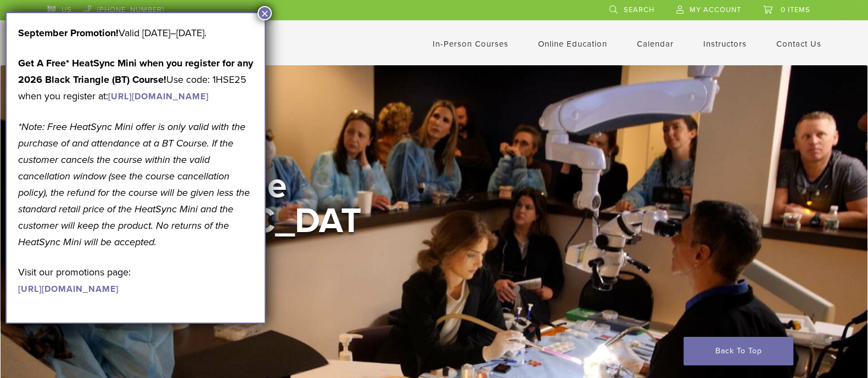  Describe the element at coordinates (739, 352) in the screenshot. I see `a: Back To Top` at that location.